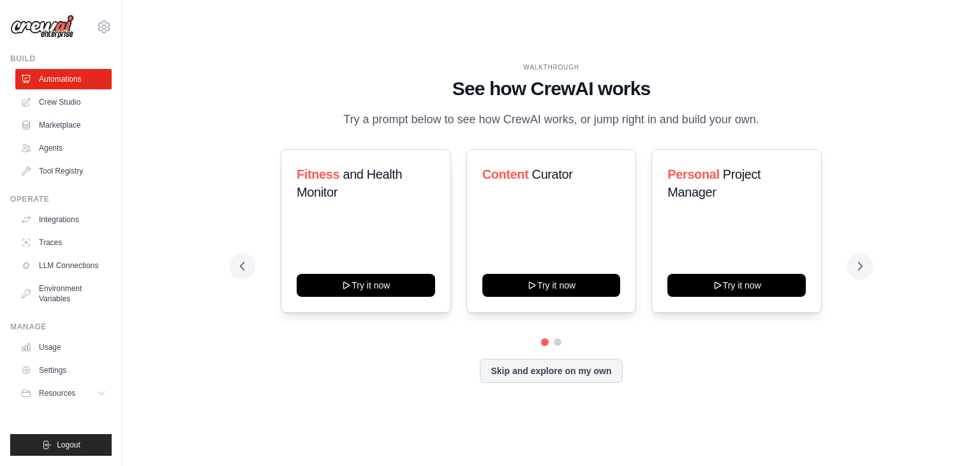 This screenshot has width=980, height=466. What do you see at coordinates (60, 327) in the screenshot?
I see `div: Manage` at bounding box center [60, 327].